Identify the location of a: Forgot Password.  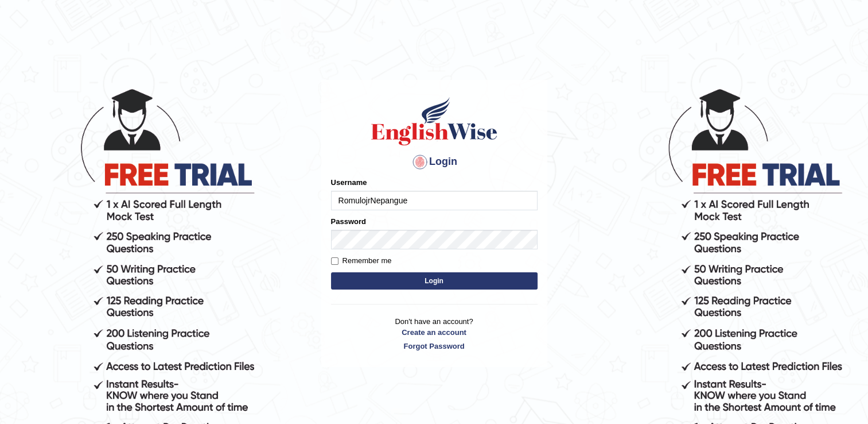
(434, 346).